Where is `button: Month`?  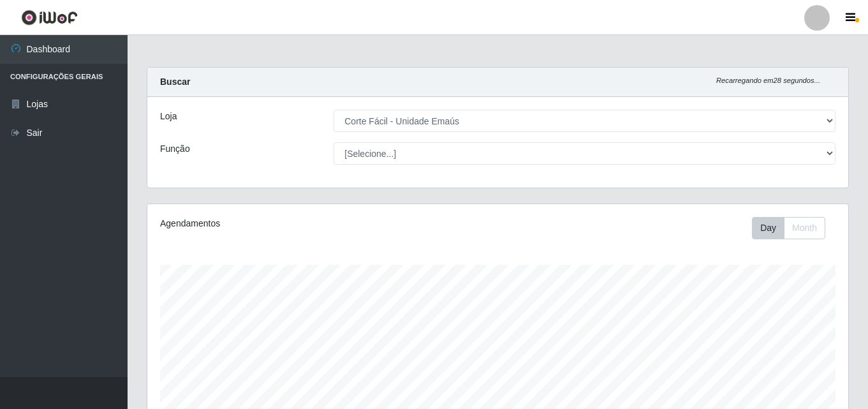 button: Month is located at coordinates (804, 228).